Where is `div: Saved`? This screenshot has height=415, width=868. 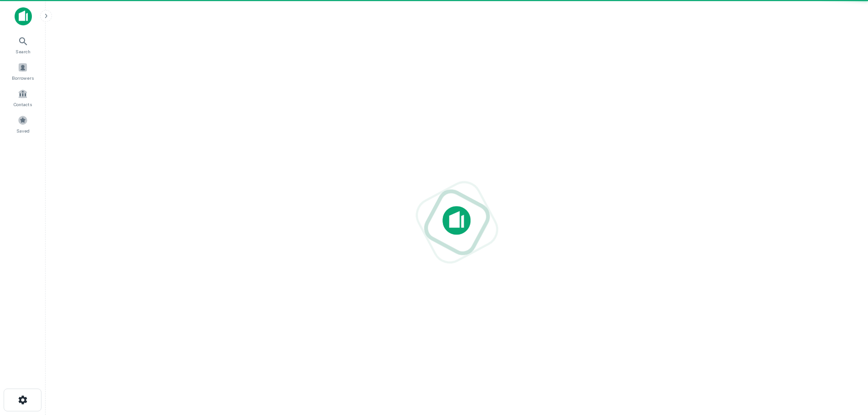
div: Saved is located at coordinates (22, 124).